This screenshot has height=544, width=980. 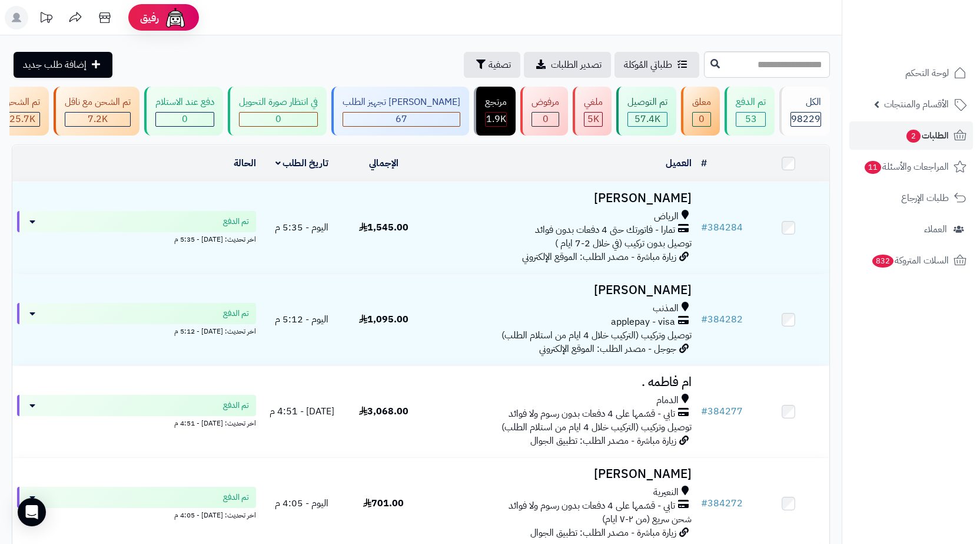 What do you see at coordinates (496, 119) in the screenshot?
I see `div: 1874` at bounding box center [496, 119].